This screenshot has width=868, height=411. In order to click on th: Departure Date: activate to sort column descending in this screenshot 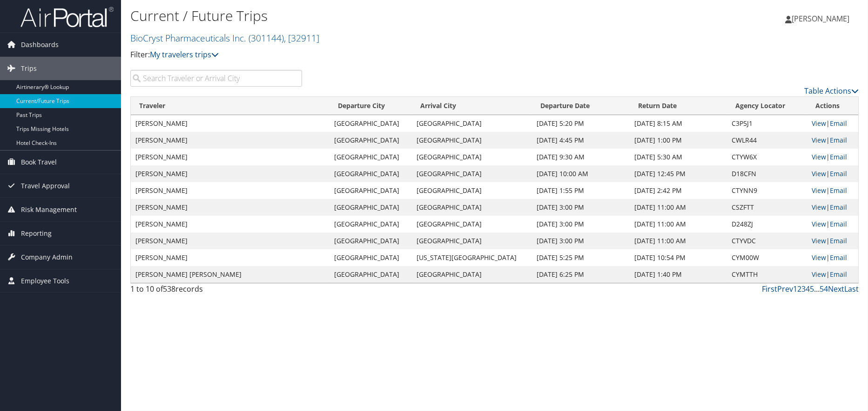, I will do `click(580, 105)`.